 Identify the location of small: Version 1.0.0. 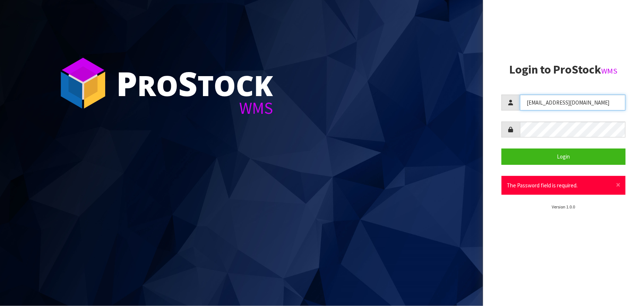
(563, 206).